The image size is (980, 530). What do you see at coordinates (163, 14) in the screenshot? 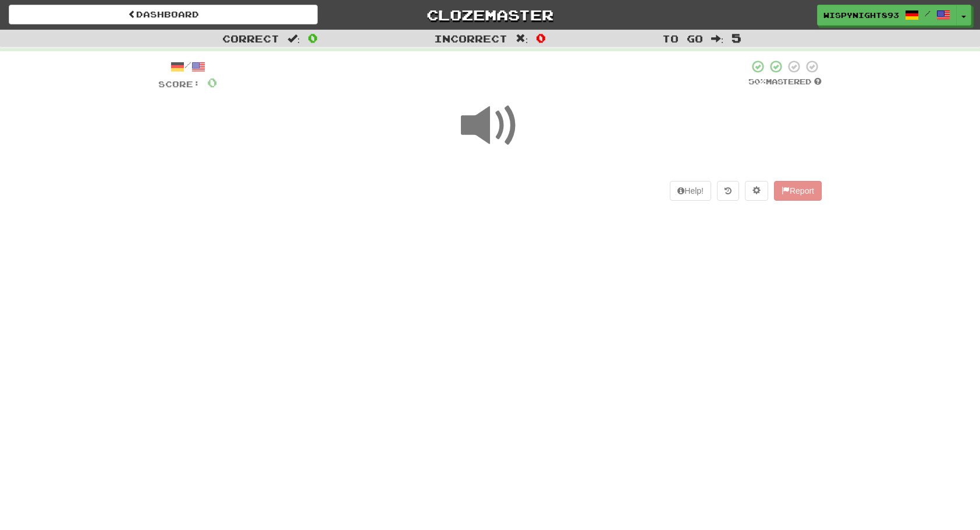
I see `a: Dashboard` at bounding box center [163, 14].